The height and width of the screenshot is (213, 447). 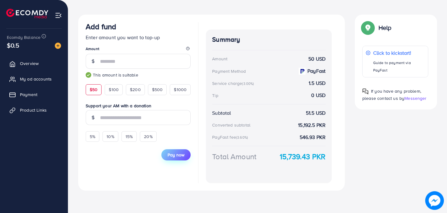 What do you see at coordinates (114, 90) in the screenshot?
I see `span: $100` at bounding box center [114, 90].